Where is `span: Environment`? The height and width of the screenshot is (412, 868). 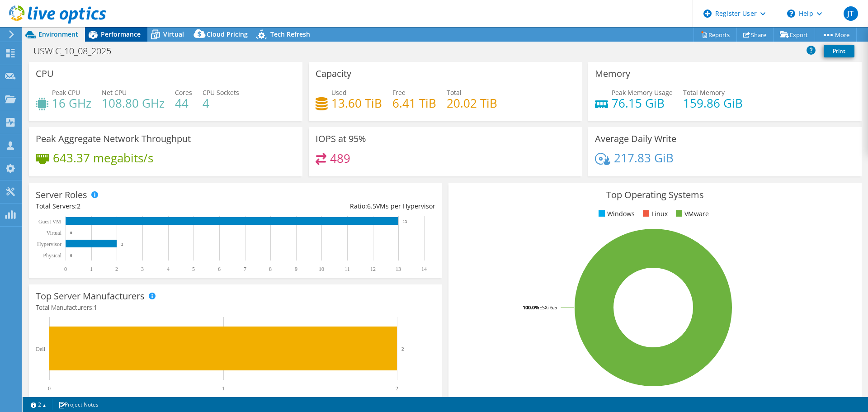 span: Environment is located at coordinates (58, 34).